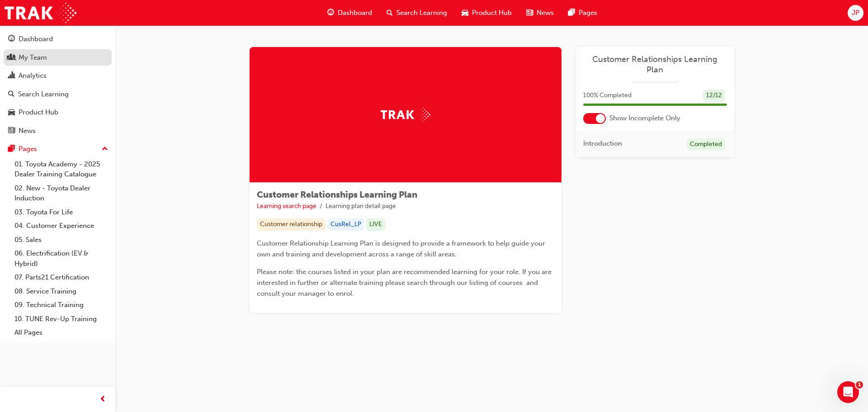 The height and width of the screenshot is (412, 868). I want to click on span: News, so click(545, 13).